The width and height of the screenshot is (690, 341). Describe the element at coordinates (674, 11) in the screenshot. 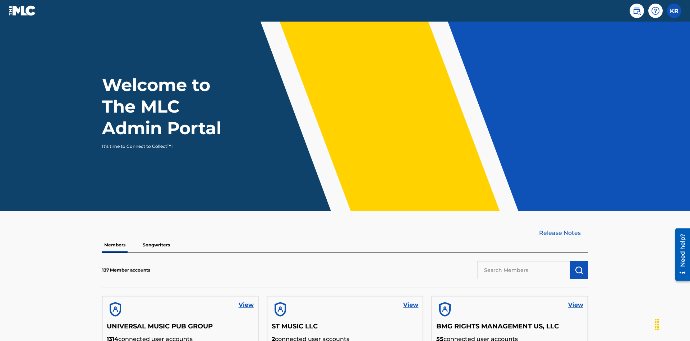

I see `div: User Menu` at that location.